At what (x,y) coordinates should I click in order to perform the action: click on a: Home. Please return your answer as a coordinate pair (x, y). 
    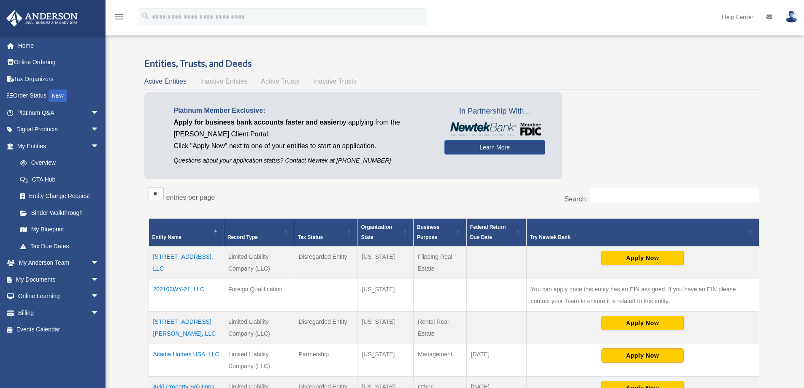
    Looking at the image, I should click on (59, 46).